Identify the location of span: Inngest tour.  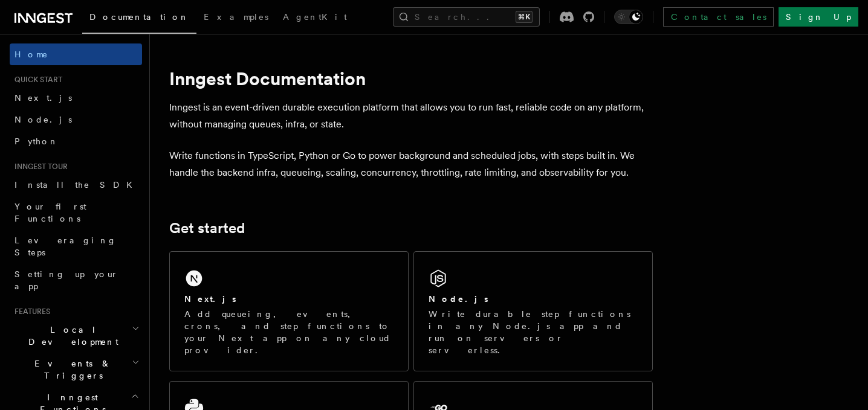
(39, 167).